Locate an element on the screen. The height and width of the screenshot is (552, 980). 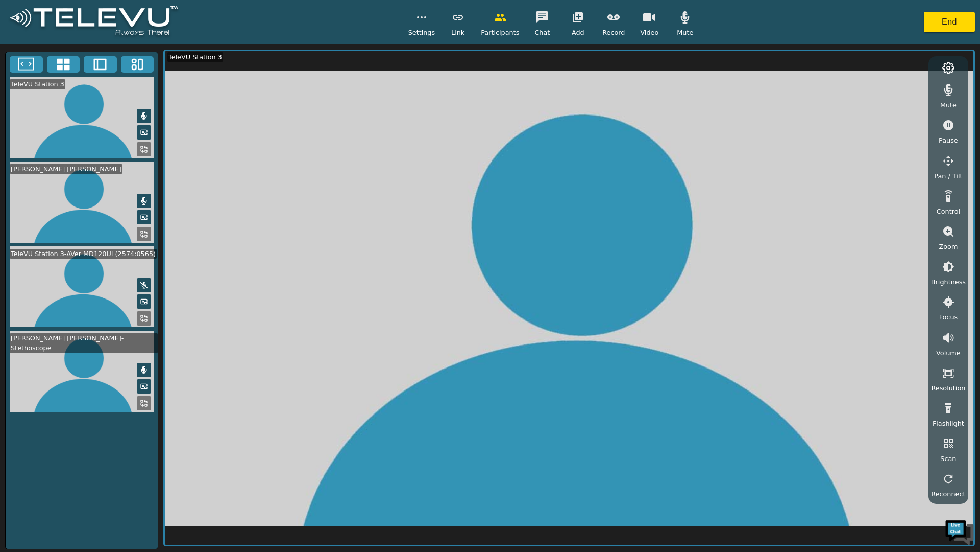
span: Reconnect is located at coordinates (948, 494).